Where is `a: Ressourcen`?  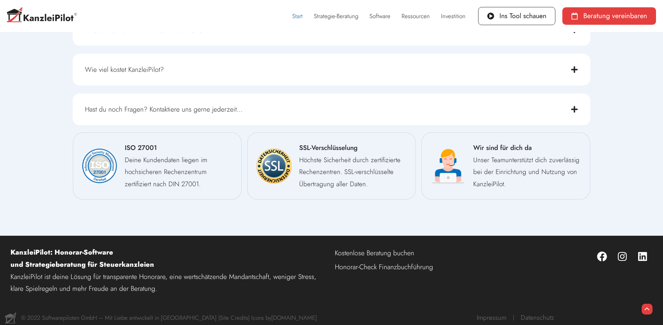 a: Ressourcen is located at coordinates (415, 16).